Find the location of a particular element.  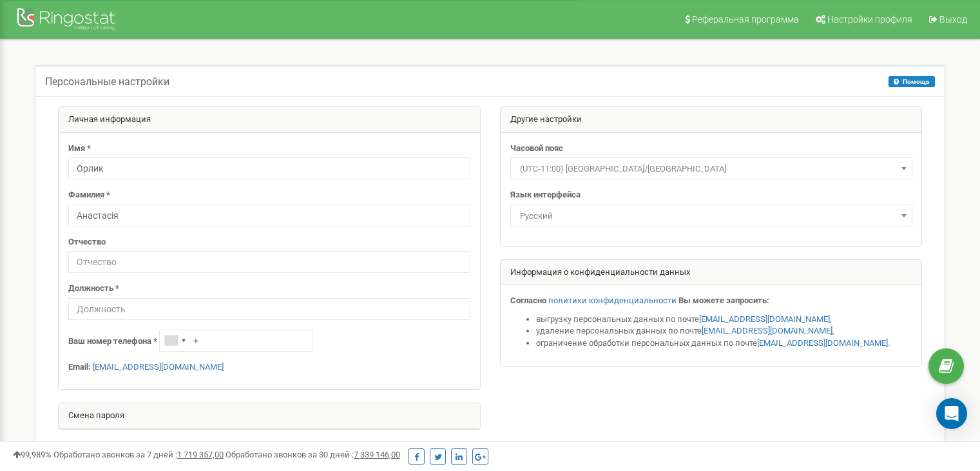

li: удаление персональных данных по почте , is located at coordinates (724, 331).